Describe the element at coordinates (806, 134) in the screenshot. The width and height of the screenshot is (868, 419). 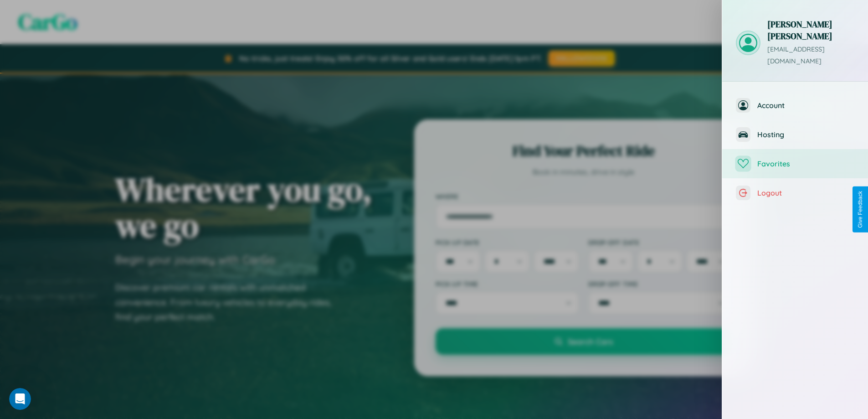
I see `span: Hosting` at that location.